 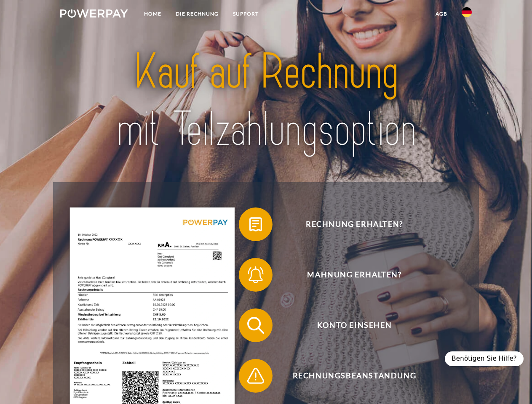 I want to click on span: Rechnungsbeanstandung, so click(x=355, y=376).